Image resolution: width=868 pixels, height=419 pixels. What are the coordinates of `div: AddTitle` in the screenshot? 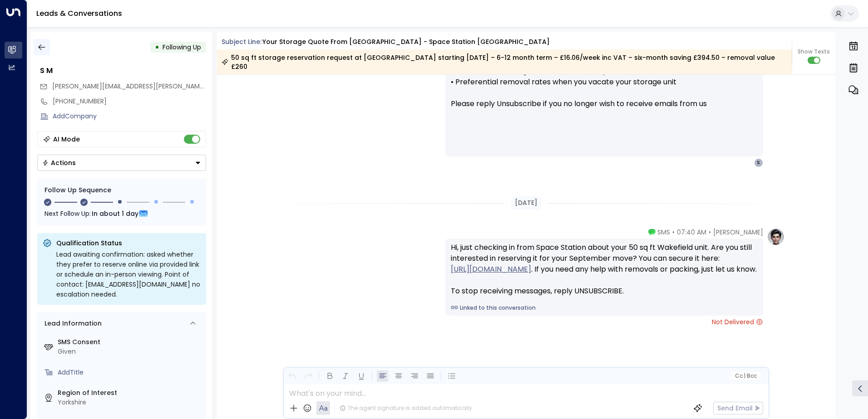 It's located at (130, 373).